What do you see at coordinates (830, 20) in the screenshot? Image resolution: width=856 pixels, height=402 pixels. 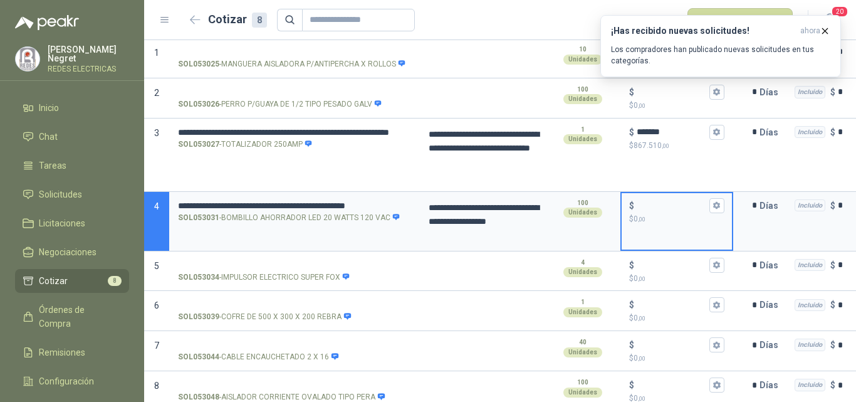 I see `button: 20` at bounding box center [830, 20].